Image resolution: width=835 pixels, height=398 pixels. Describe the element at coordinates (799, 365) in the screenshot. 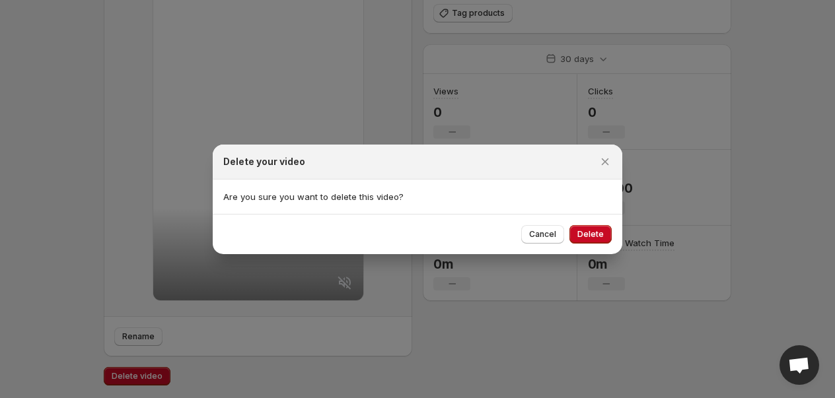

I see `div: Open chat` at that location.